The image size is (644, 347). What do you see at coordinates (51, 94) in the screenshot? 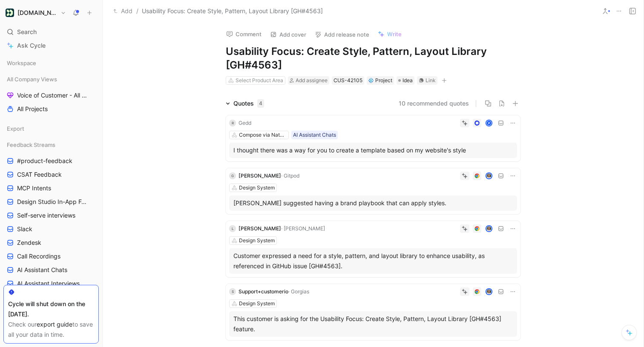
I see `div: All Company ViewsVoice of Customer - All AreasAll Projects` at bounding box center [51, 94].